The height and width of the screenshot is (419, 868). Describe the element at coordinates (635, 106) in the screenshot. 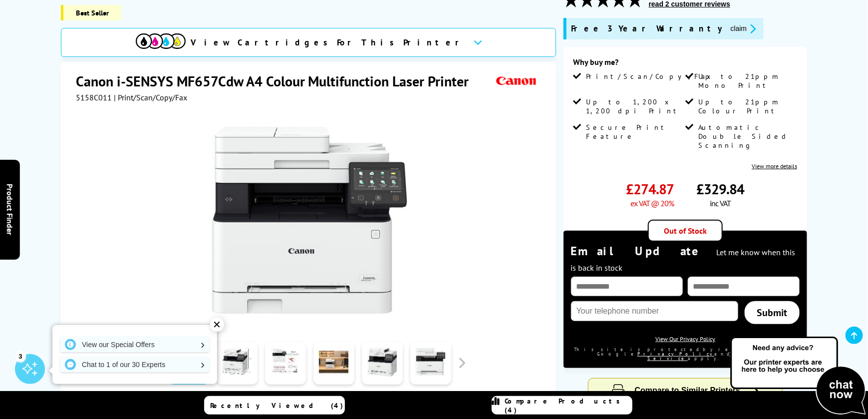

I see `span: Up to 1,200 x 1,200 dpi Print` at that location.